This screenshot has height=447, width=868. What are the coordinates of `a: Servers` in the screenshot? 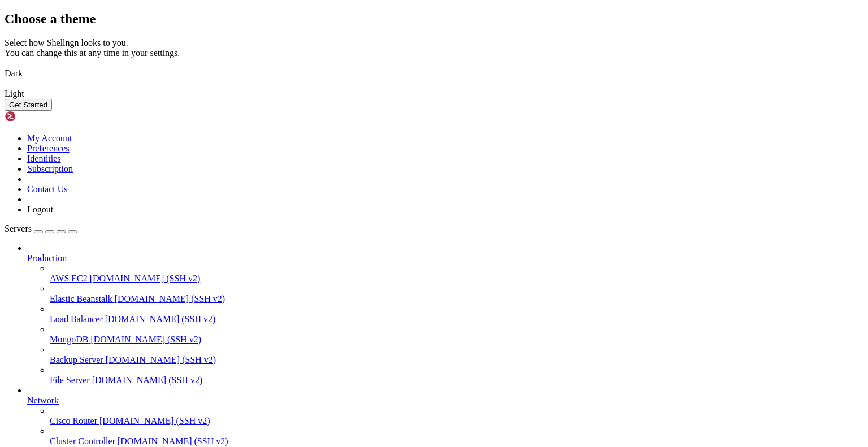 It's located at (40, 229).